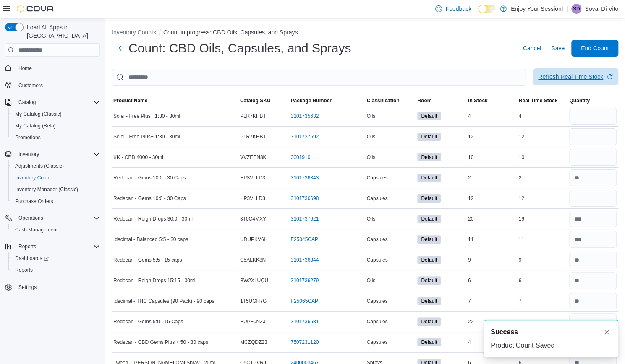 This screenshot has width=625, height=364. What do you see at coordinates (24, 270) in the screenshot?
I see `a: Reports` at bounding box center [24, 270].